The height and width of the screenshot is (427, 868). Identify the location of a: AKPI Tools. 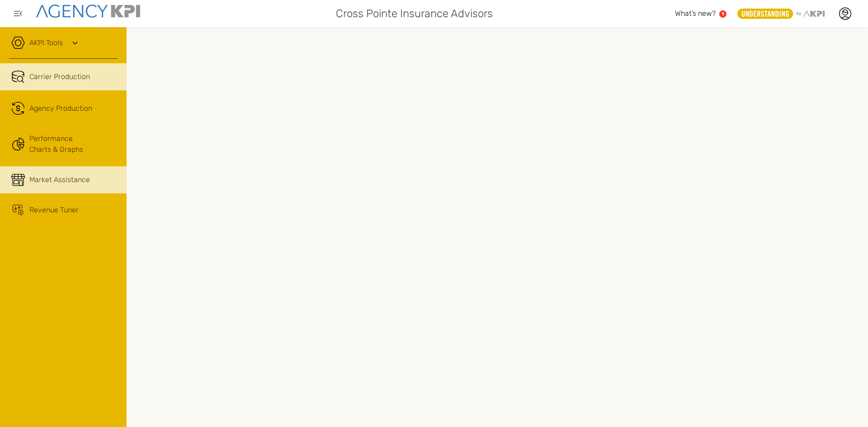
(46, 43).